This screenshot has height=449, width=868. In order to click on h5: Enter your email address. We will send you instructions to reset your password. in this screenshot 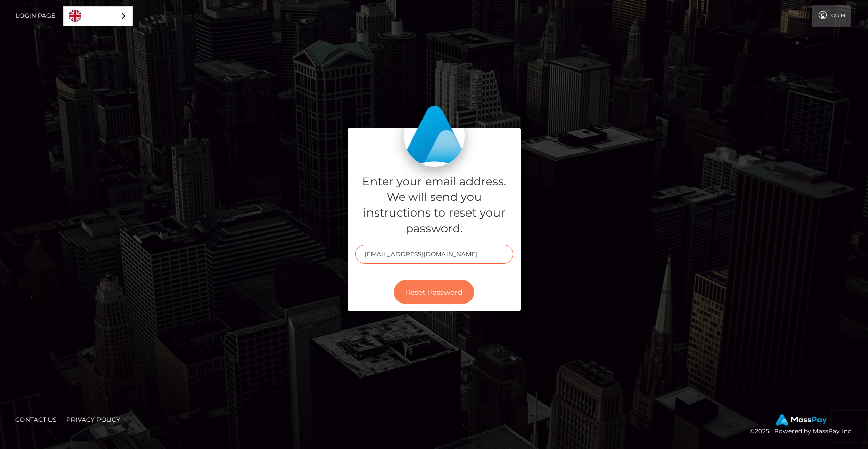, I will do `click(434, 205)`.